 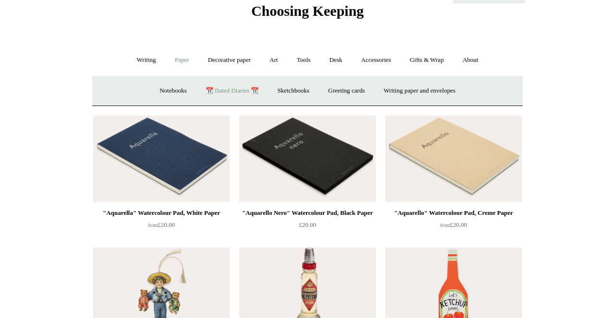 I want to click on a: Greeting cards, so click(x=346, y=91).